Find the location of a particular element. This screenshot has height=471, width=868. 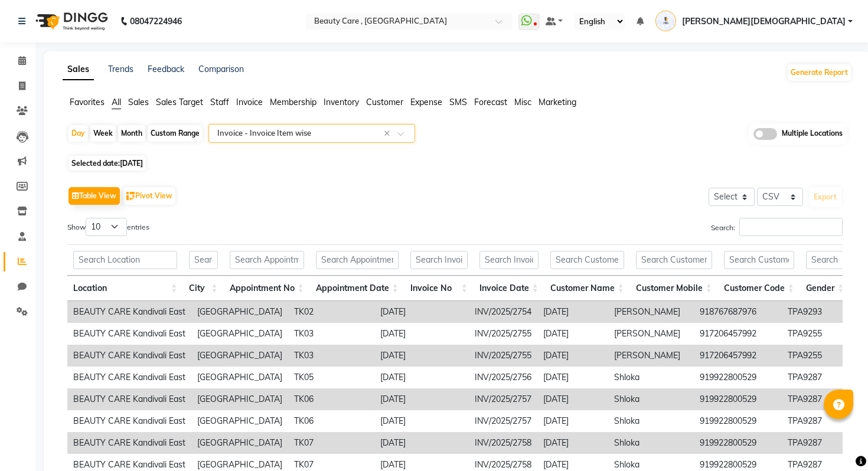

a: Sales is located at coordinates (78, 69).